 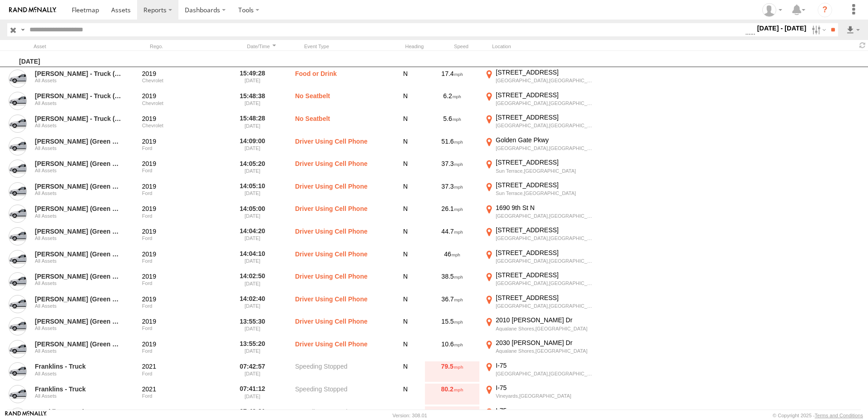 What do you see at coordinates (341, 124) in the screenshot?
I see `label: No Seatbelt` at bounding box center [341, 124].